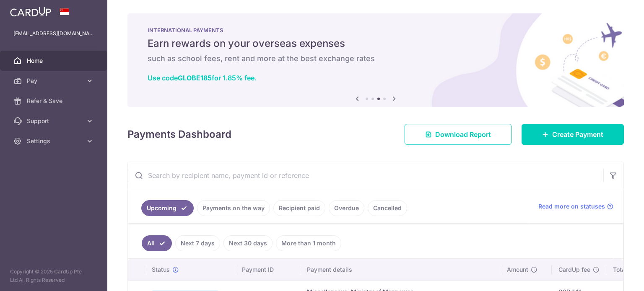 The width and height of the screenshot is (644, 291). Describe the element at coordinates (54, 81) in the screenshot. I see `span: Pay` at that location.